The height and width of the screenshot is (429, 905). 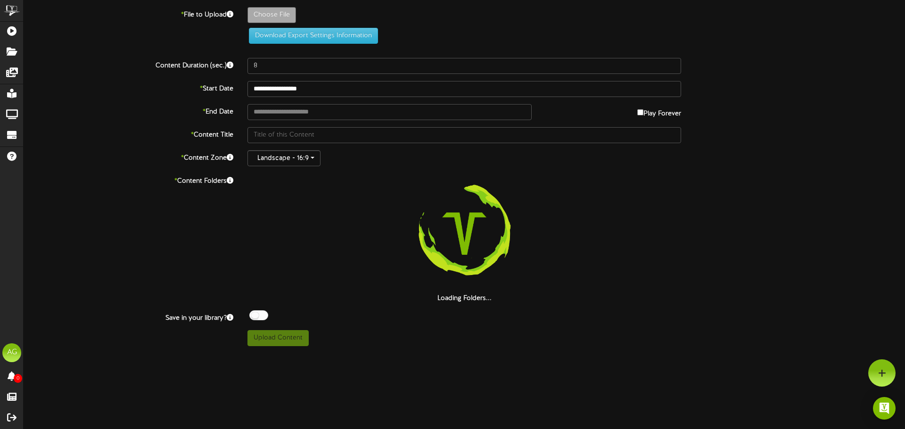 I want to click on strong: Loading Folders..., so click(x=464, y=298).